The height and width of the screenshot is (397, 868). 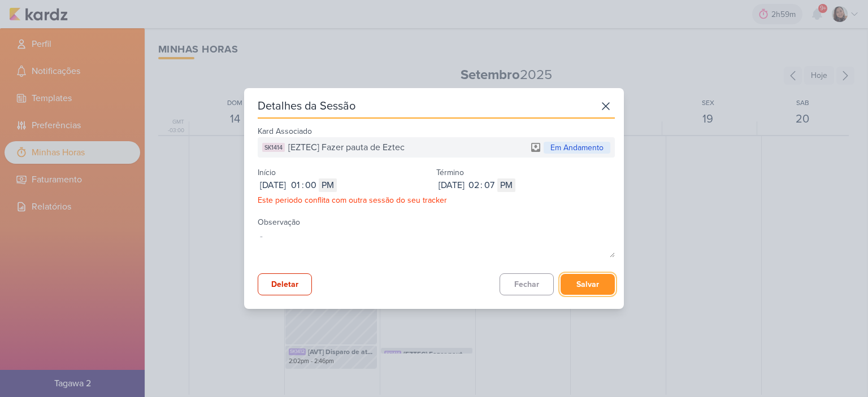 I want to click on button: Fechar, so click(x=527, y=284).